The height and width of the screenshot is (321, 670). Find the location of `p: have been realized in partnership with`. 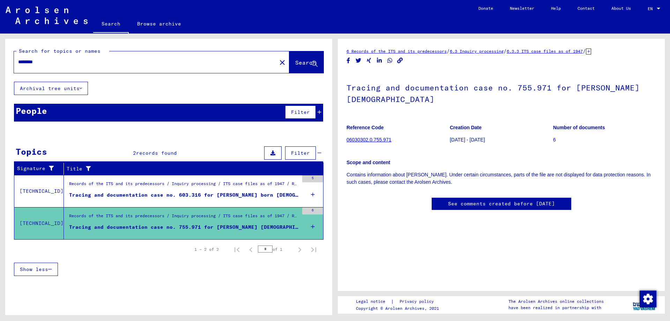

p: have been realized in partnership with is located at coordinates (556, 307).